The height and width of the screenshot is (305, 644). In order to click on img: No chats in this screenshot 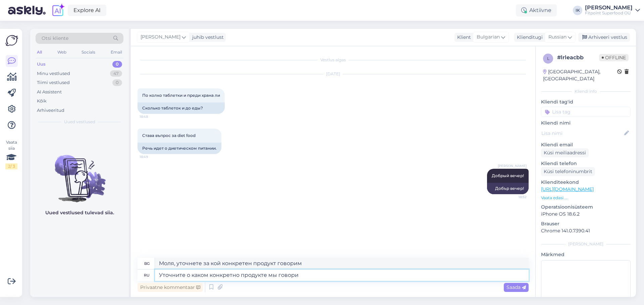, I will do `click(79, 173)`.